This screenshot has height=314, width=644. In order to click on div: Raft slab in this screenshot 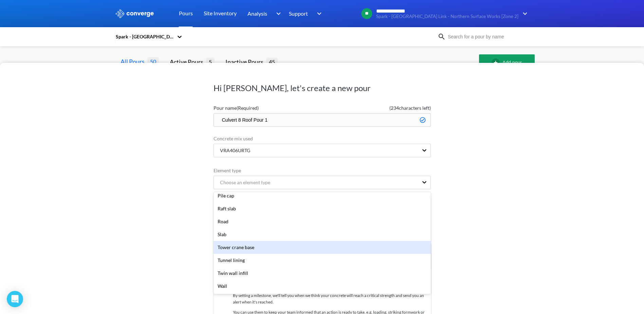, I will do `click(322, 209)`.